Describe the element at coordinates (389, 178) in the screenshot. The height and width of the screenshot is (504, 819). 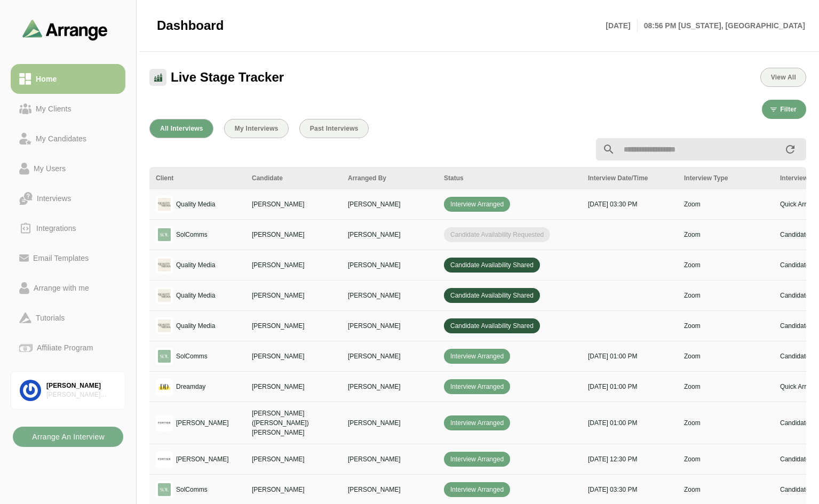
I see `div: Arranged By` at that location.